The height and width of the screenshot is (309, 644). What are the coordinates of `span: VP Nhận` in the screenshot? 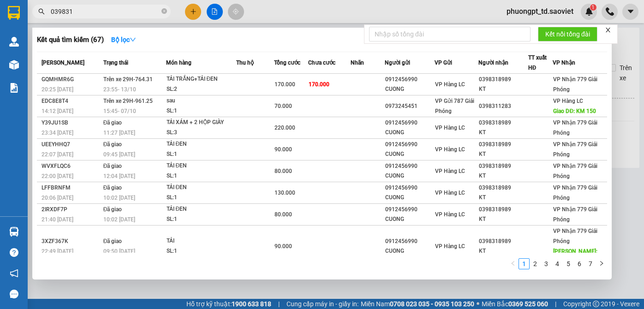 It's located at (564, 63).